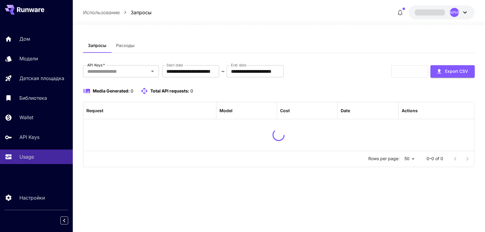 Image resolution: width=485 pixels, height=232 pixels. What do you see at coordinates (239, 65) in the screenshot?
I see `label: End date` at bounding box center [239, 65].